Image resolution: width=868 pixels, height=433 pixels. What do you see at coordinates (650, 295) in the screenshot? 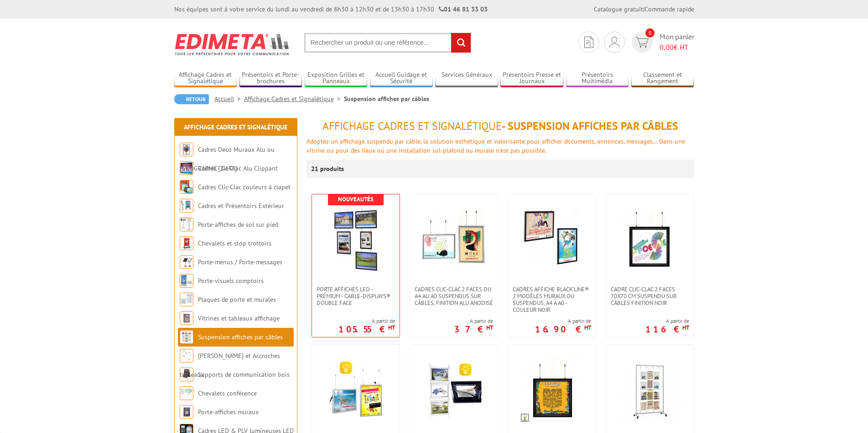
I see `a: Cadre Clic-Clac 2 faces 70x70 cm suspendu sur câbles finition noir` at bounding box center [650, 295].